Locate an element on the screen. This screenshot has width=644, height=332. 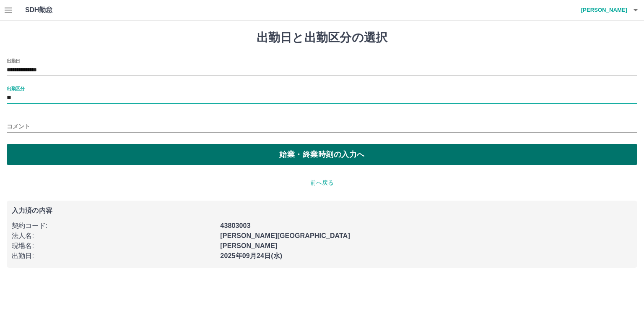
p: 前へ戻る is located at coordinates (322, 183).